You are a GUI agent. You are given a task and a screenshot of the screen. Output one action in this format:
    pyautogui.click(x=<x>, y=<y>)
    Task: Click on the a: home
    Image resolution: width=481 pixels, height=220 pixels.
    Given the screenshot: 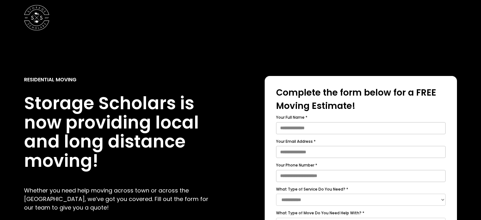 What is the action you would take?
    pyautogui.click(x=37, y=18)
    